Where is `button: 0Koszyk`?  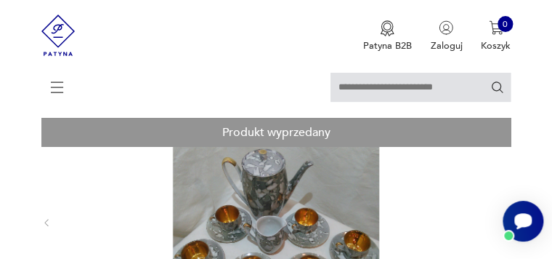
button: 0Koszyk is located at coordinates (496, 36).